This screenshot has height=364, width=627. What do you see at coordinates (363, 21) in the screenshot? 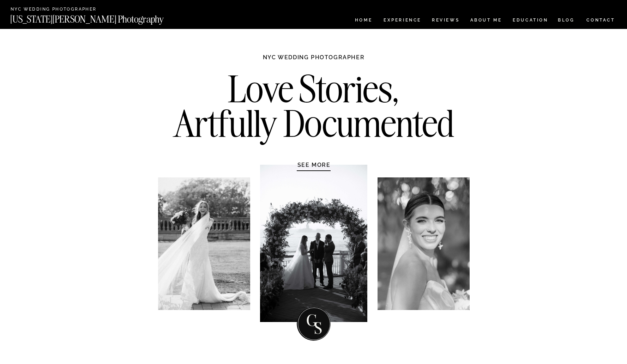
I see `nav: HOME` at bounding box center [363, 21].